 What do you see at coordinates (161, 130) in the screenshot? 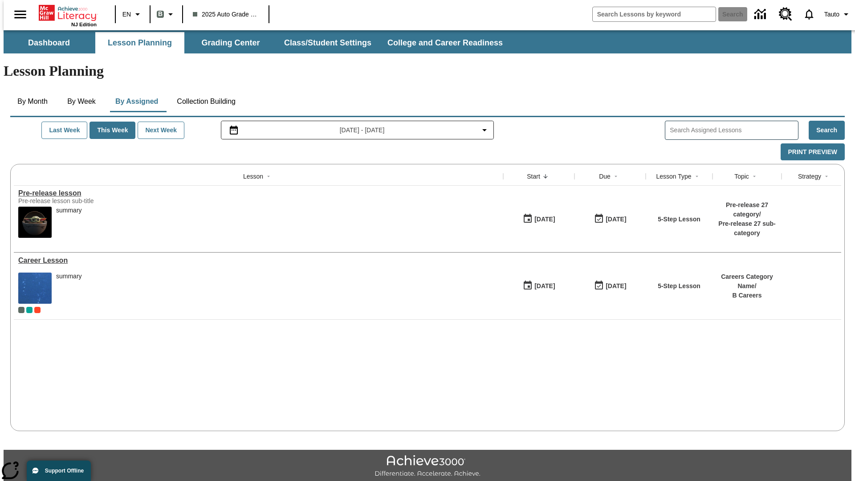
I see `button: Next Week` at bounding box center [161, 130].